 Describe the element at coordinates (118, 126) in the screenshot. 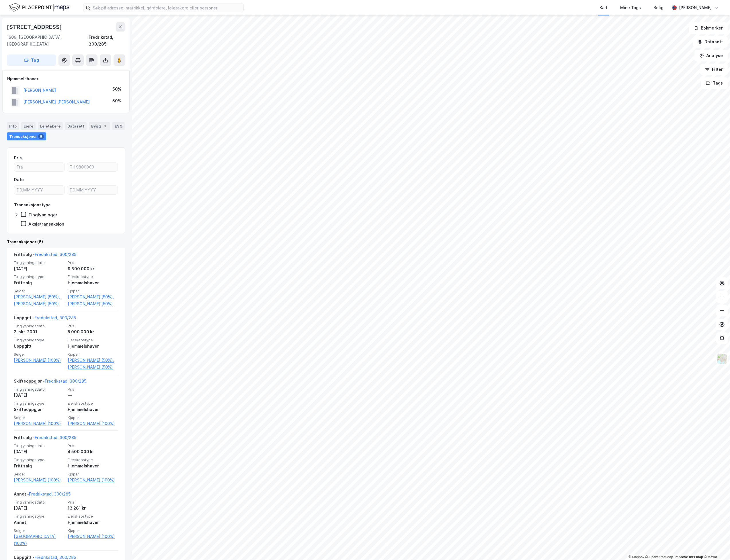

I see `div: ESG` at that location.